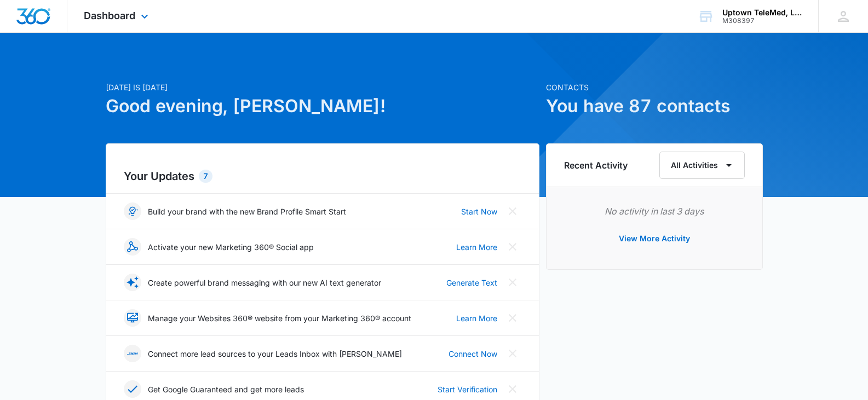  Describe the element at coordinates (247, 211) in the screenshot. I see `p: Build your brand with the new Brand Profile Smart Start` at that location.